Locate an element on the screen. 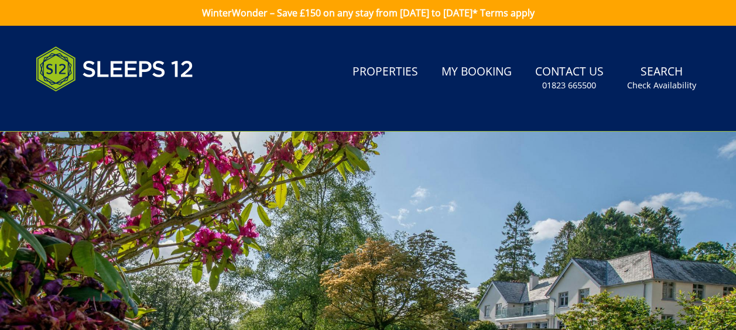  small: 01823 665500 is located at coordinates (569, 86).